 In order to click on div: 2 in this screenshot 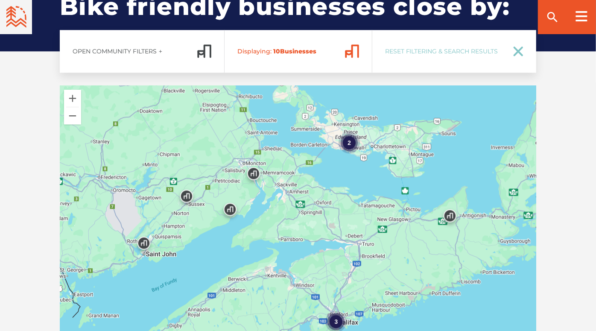, I will do `click(349, 143)`.